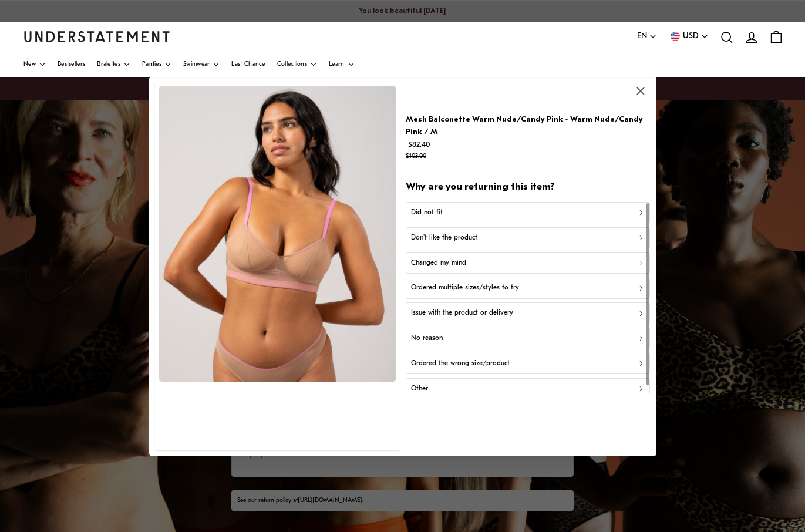 This screenshot has width=805, height=532. Describe the element at coordinates (528, 389) in the screenshot. I see `button: Other` at that location.